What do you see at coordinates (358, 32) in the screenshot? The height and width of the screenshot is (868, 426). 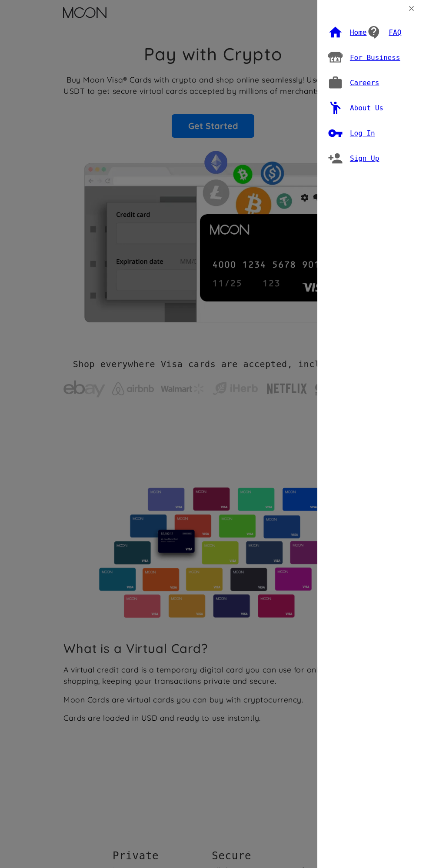 I see `div: Home` at bounding box center [358, 32].